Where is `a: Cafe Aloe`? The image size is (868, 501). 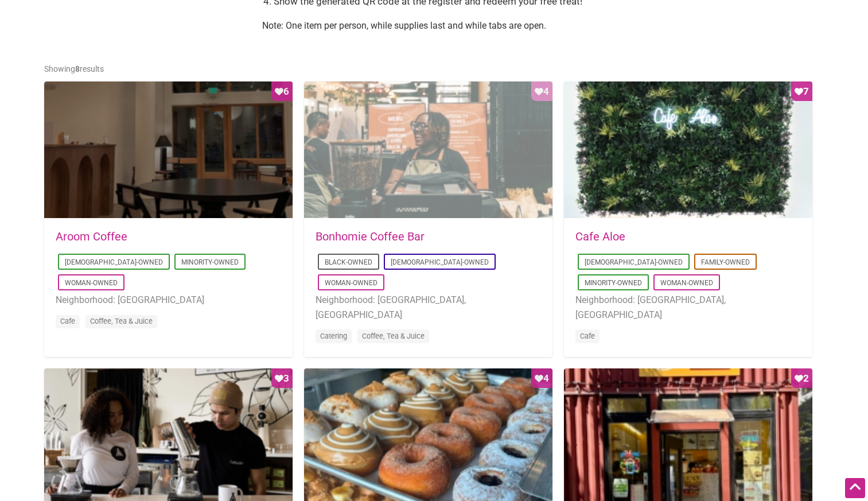 a: Cafe Aloe is located at coordinates (600, 236).